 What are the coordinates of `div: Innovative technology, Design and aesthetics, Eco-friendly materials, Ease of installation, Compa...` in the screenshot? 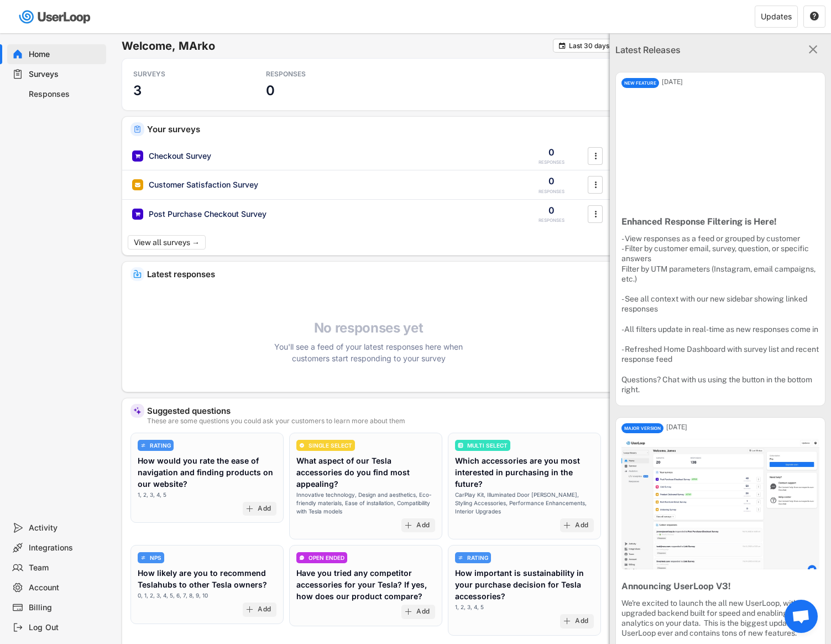 It's located at (366, 502).